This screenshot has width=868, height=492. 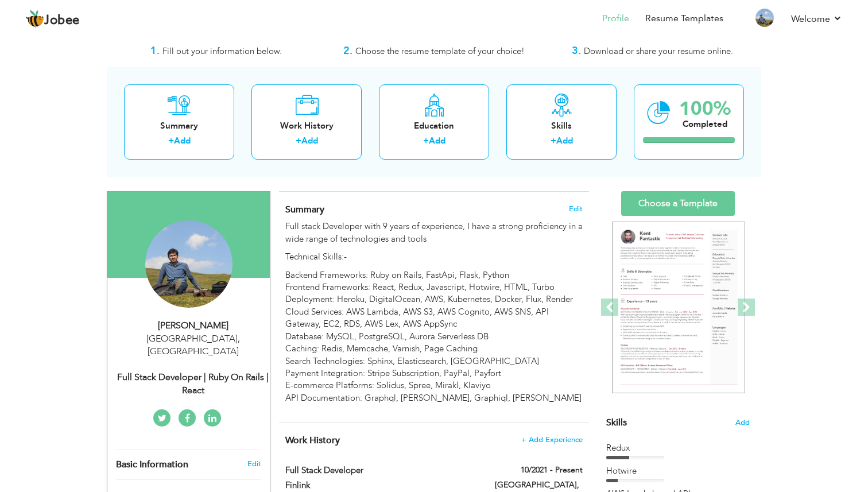 I want to click on img: Haseeb Ahmad, so click(x=189, y=264).